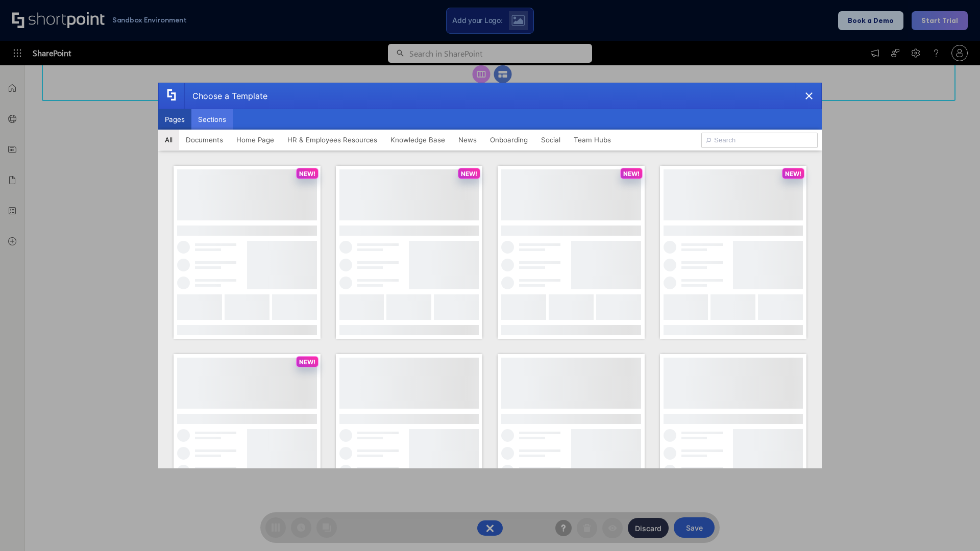 This screenshot has height=551, width=980. Describe the element at coordinates (592, 140) in the screenshot. I see `button: Team Hubs` at that location.